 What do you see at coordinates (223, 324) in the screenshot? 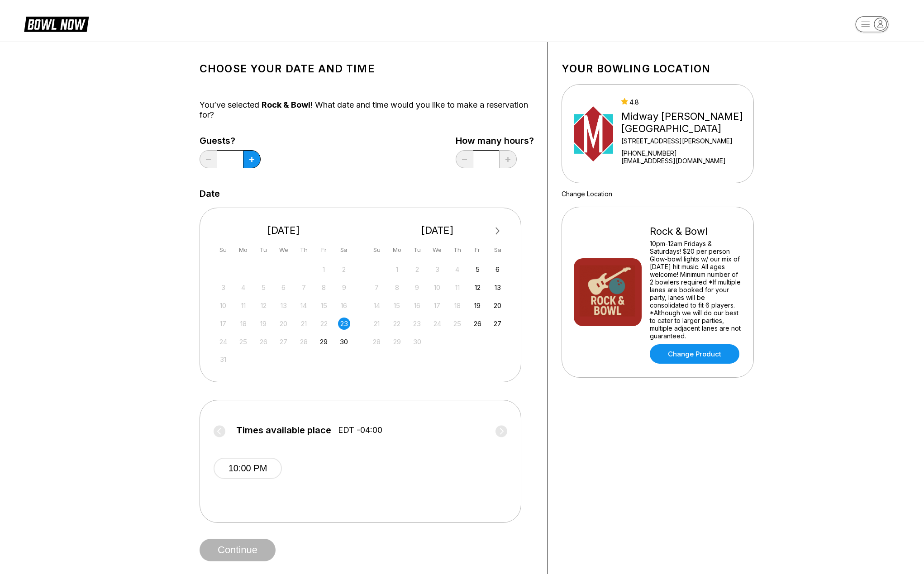
I see `div: Not available Sunday, August 17th, 2025` at bounding box center [223, 324].